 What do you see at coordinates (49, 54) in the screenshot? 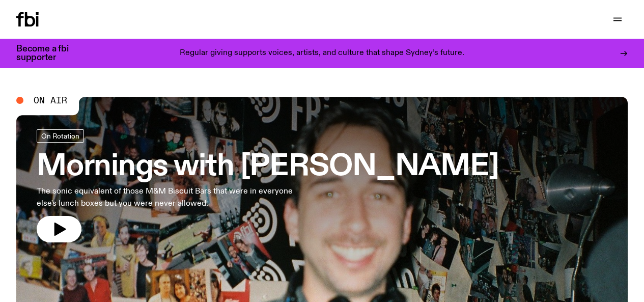
I see `h3: Become a fbi supporter` at bounding box center [49, 54].